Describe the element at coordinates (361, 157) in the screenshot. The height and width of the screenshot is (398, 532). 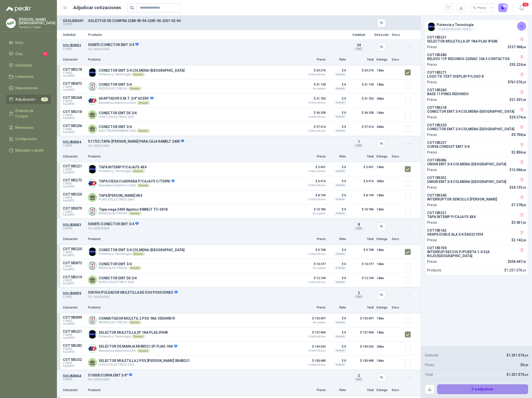
I see `p: Total` at that location.